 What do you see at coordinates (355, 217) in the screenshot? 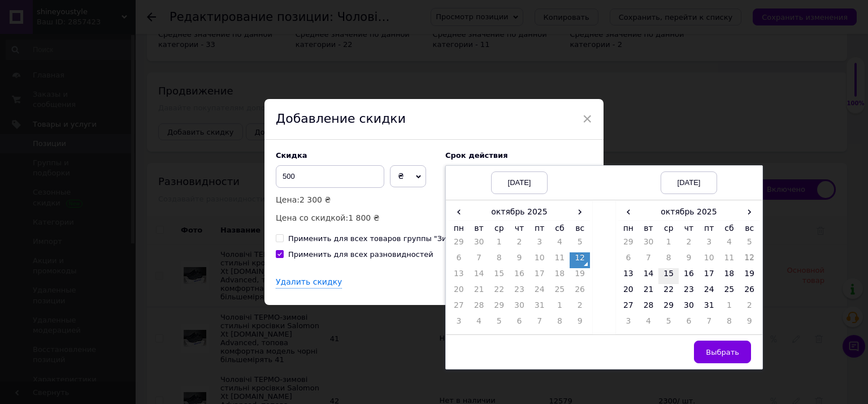
I see `p: Цена со скидкой:` at bounding box center [355, 217].